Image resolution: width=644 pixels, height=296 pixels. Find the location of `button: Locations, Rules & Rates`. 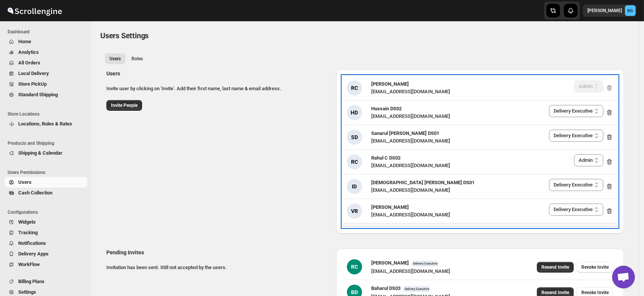

button: Locations, Rules & Rates is located at coordinates (46, 124).